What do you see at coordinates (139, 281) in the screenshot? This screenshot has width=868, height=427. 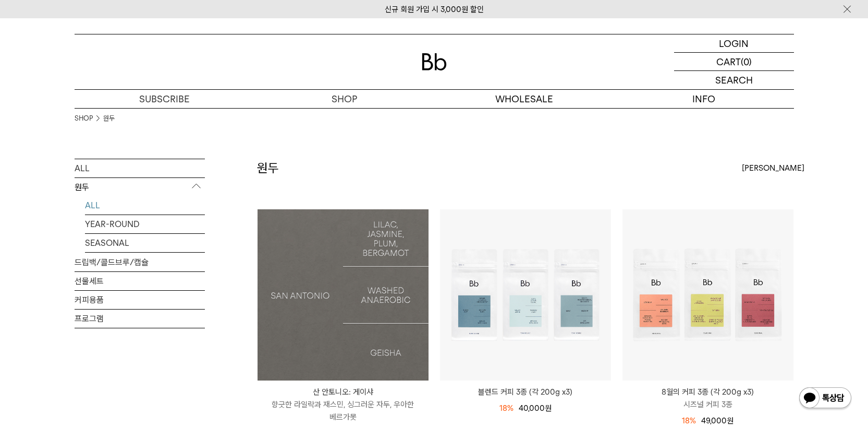 I see `a: 선물세트` at bounding box center [139, 281].